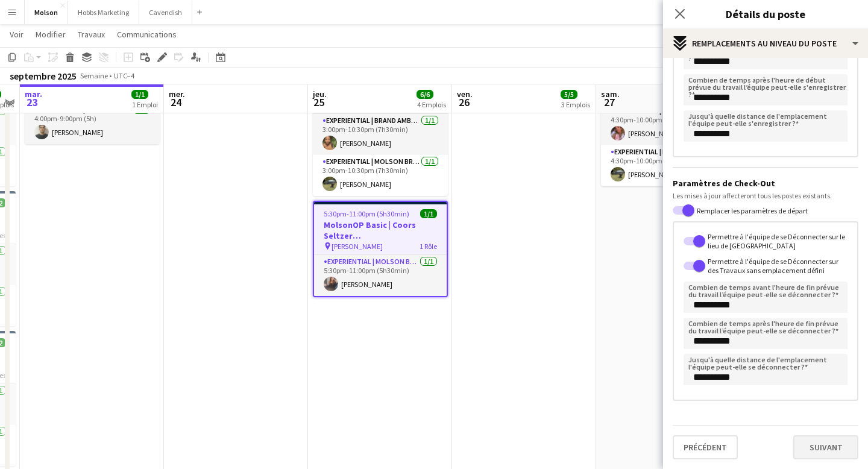 This screenshot has height=469, width=868. I want to click on a: Travaux, so click(91, 35).